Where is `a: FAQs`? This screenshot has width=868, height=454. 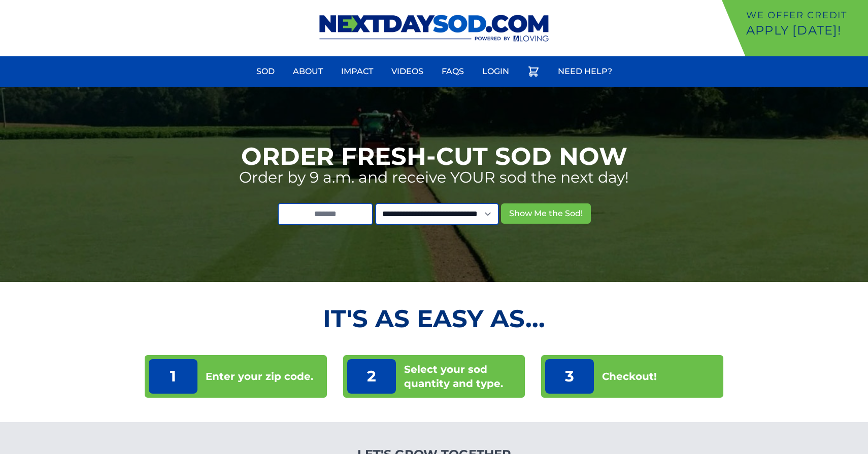 a: FAQs is located at coordinates (453, 71).